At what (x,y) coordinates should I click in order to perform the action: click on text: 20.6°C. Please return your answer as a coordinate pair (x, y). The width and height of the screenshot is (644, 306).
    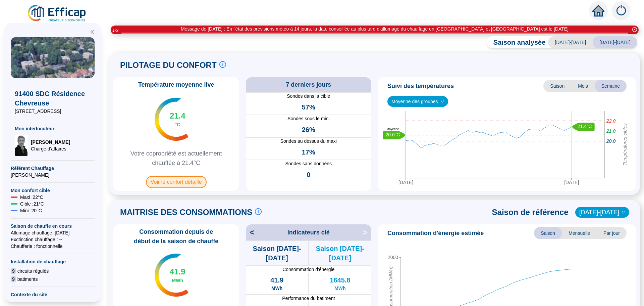
    Looking at the image, I should click on (393, 135).